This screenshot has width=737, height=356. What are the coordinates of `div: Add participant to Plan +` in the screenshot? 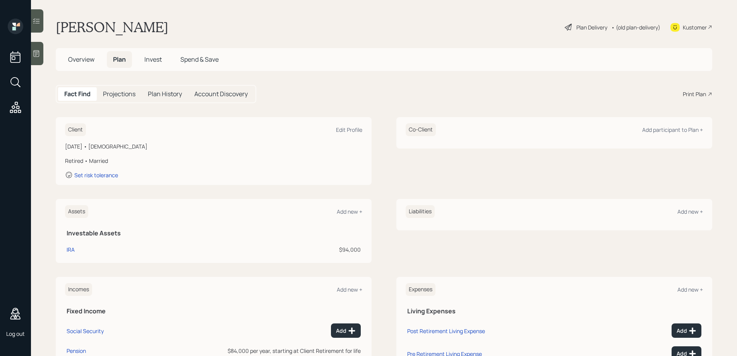 It's located at (673, 129).